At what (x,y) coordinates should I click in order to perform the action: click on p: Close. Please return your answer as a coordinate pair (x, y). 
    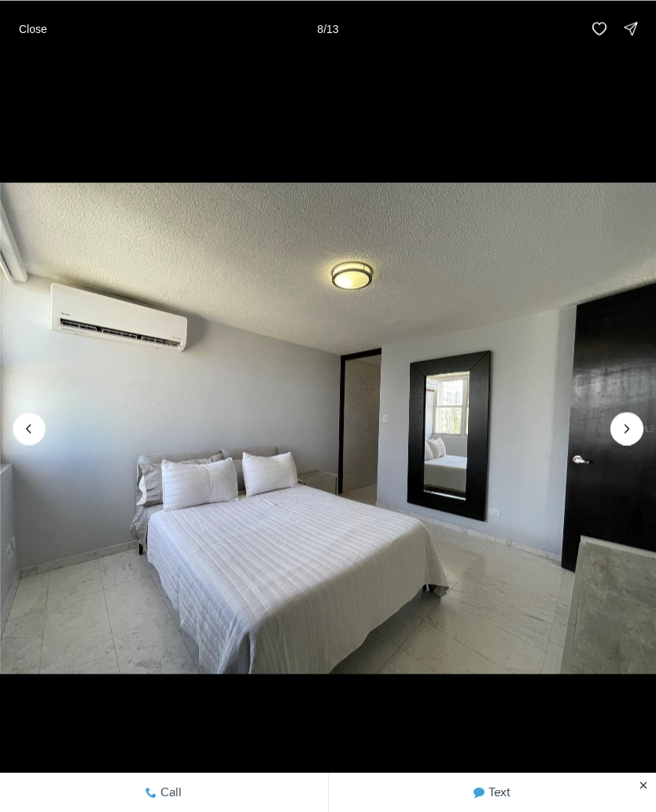
    Looking at the image, I should click on (33, 28).